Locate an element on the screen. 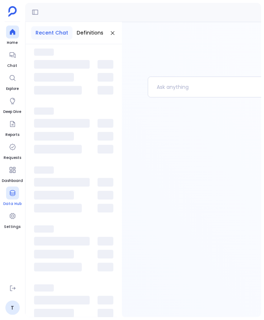  a: Dashboard is located at coordinates (12, 174).